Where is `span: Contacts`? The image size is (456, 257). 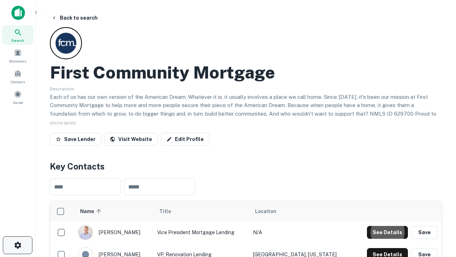
span: Contacts is located at coordinates (18, 82).